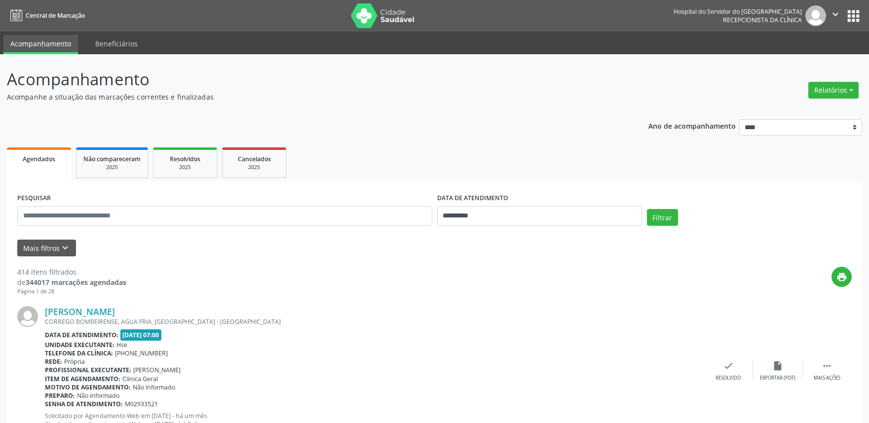 The width and height of the screenshot is (869, 423). What do you see at coordinates (841, 277) in the screenshot?
I see `button: print` at bounding box center [841, 277].